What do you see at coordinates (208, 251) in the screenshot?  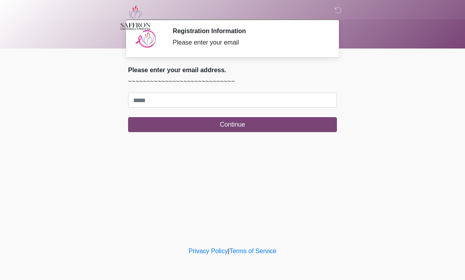 I see `a: Privacy Policy` at bounding box center [208, 251].